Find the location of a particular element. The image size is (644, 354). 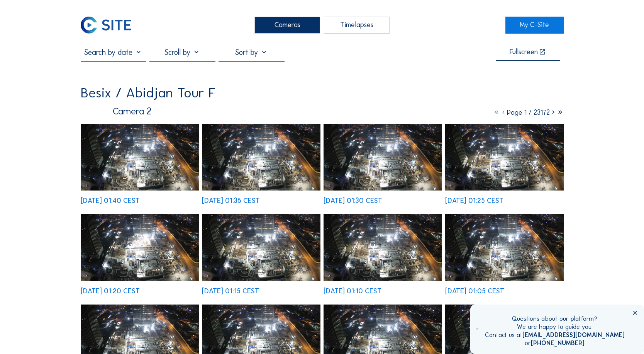

img: image_53090915 is located at coordinates (140, 157).